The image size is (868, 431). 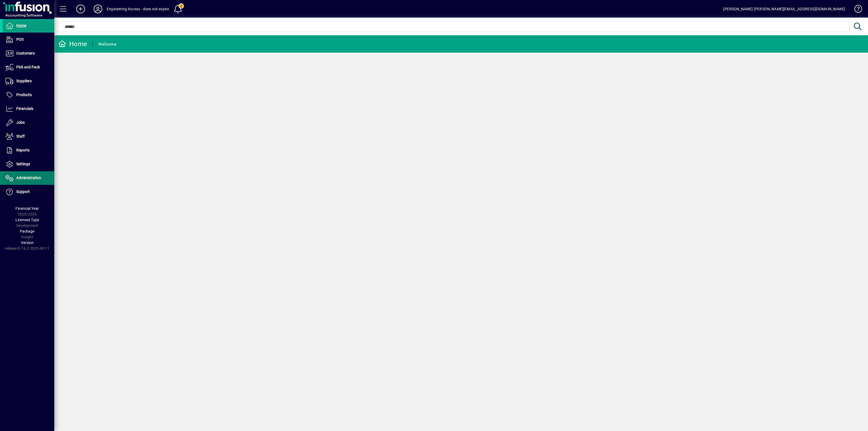 What do you see at coordinates (29, 178) in the screenshot?
I see `span: Administration` at bounding box center [29, 178].